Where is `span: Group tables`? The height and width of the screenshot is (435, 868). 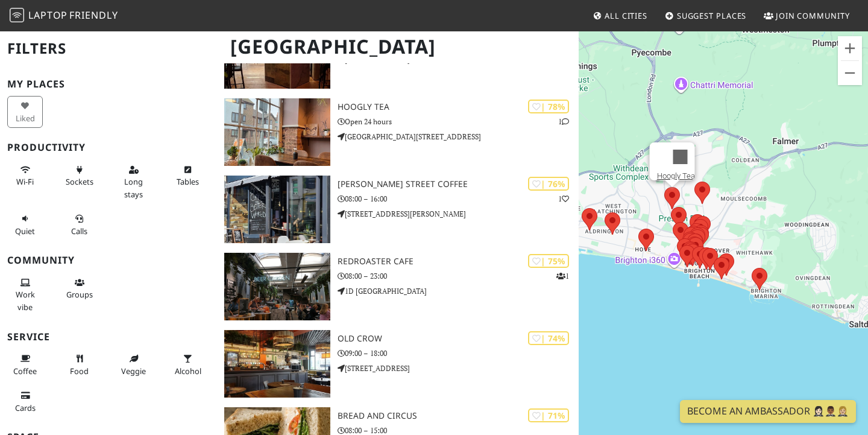
span: Group tables is located at coordinates (80, 295).